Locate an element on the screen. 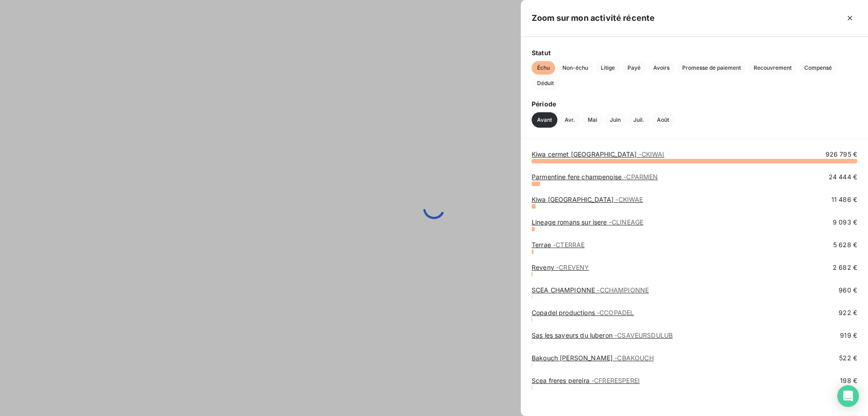 The width and height of the screenshot is (868, 416). button: Compensé is located at coordinates (818, 68).